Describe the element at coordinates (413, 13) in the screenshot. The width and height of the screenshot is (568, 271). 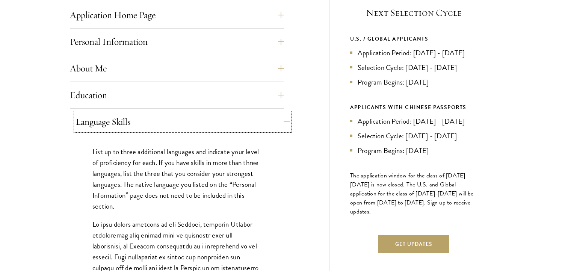
I see `h5: Next Selection Cycle` at that location.